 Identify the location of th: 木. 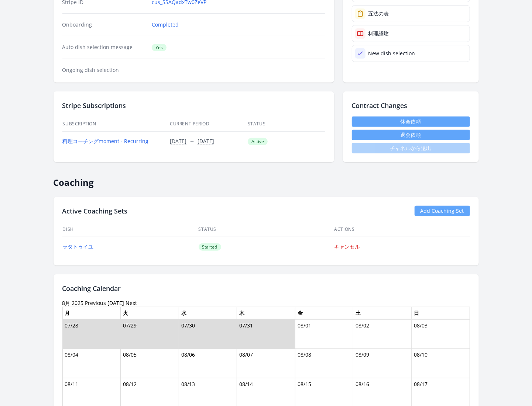
(266, 313).